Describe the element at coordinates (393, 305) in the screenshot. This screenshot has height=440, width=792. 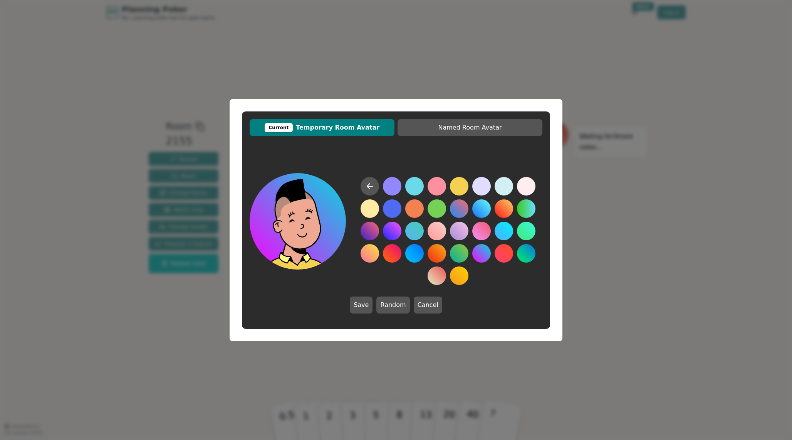
I see `button: Random` at that location.